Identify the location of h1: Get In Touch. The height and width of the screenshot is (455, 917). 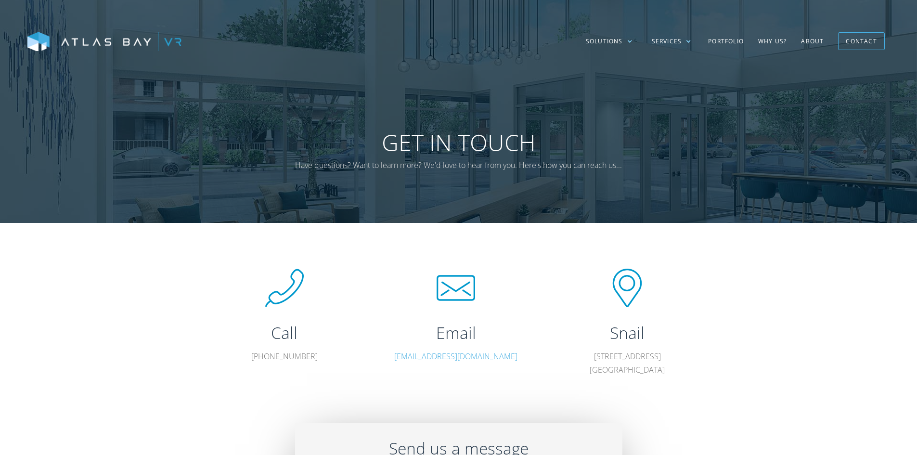
(459, 142).